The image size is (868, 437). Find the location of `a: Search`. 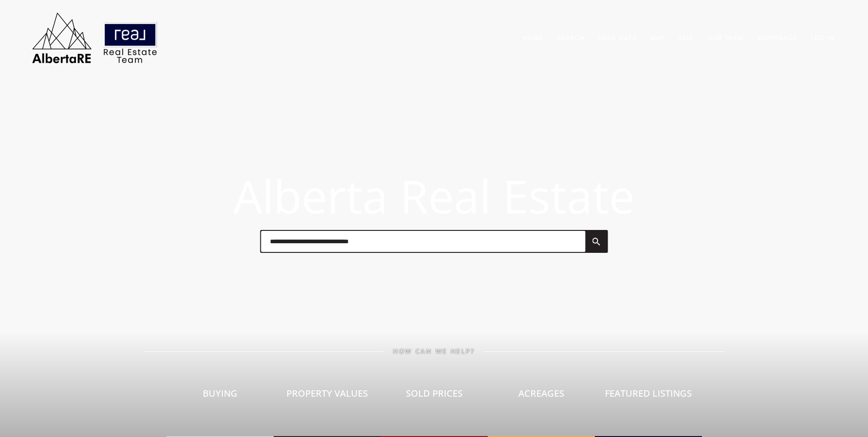

a: Search is located at coordinates (571, 38).